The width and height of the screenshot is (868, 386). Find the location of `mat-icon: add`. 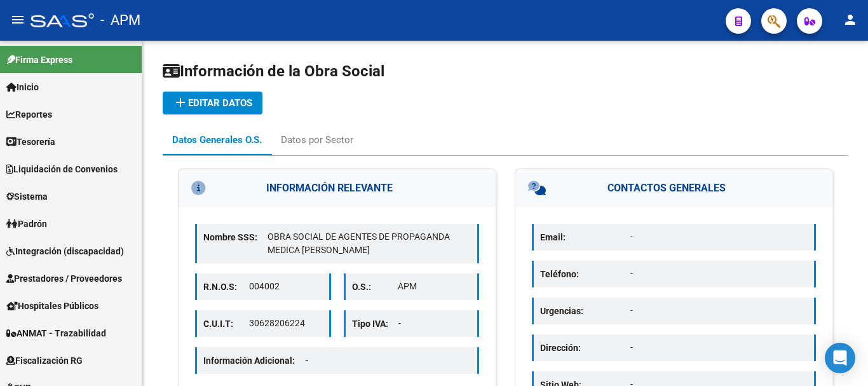

mat-icon: add is located at coordinates (180, 102).